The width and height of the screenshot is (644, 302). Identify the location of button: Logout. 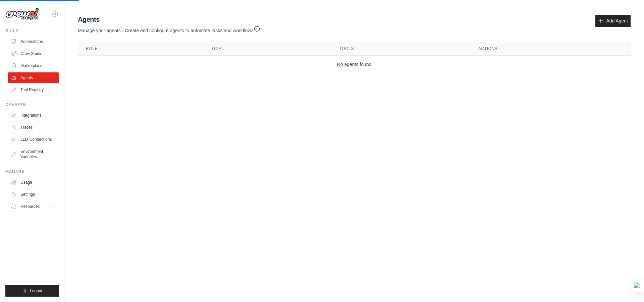
(32, 291).